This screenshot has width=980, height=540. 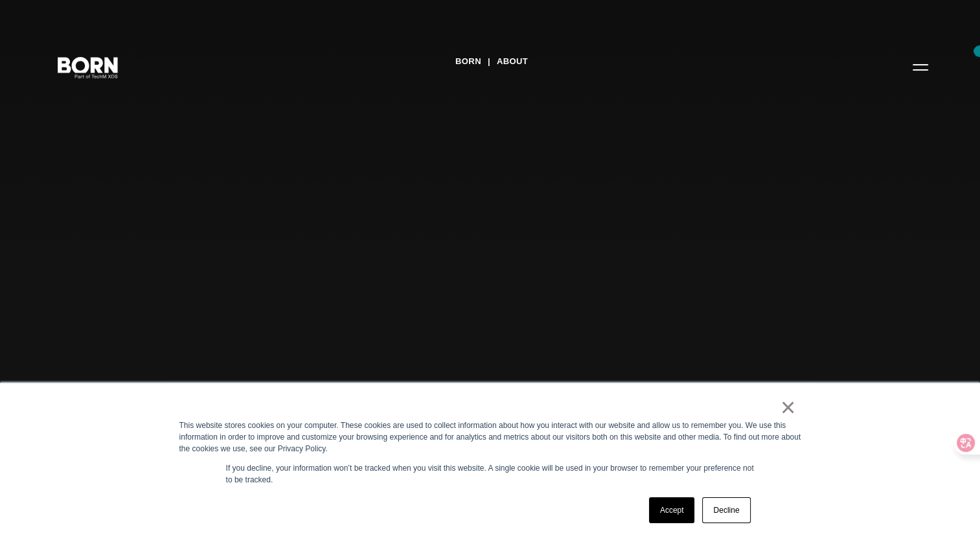 I want to click on a: About, so click(x=512, y=62).